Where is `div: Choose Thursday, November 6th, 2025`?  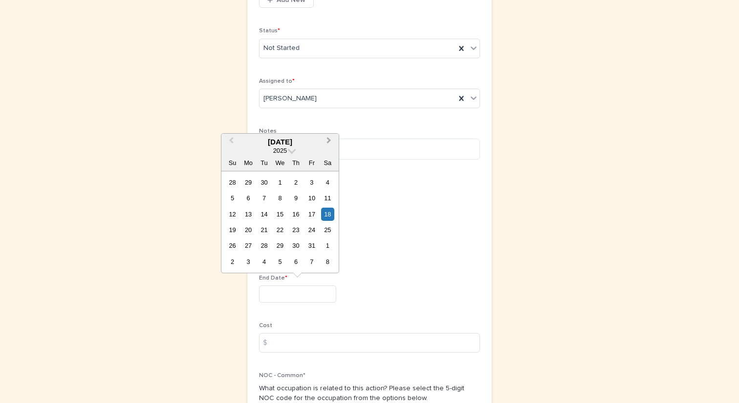 div: Choose Thursday, November 6th, 2025 is located at coordinates (296, 261).